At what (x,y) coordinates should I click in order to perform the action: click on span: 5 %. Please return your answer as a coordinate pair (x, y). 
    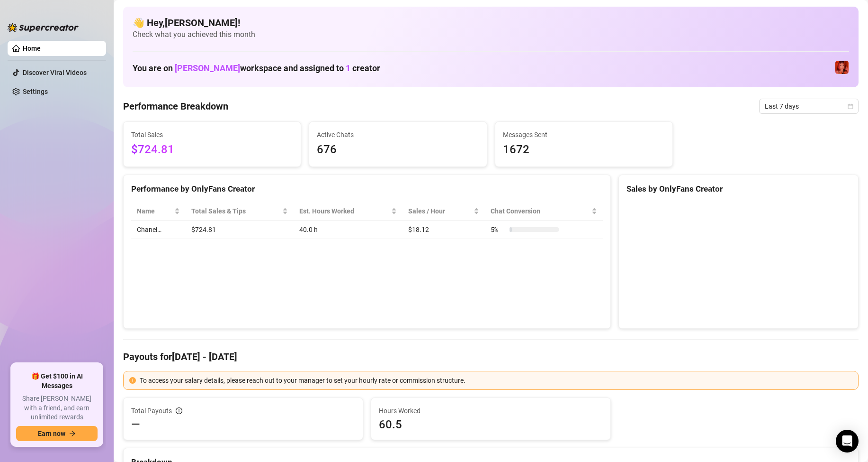
    Looking at the image, I should click on (498, 229).